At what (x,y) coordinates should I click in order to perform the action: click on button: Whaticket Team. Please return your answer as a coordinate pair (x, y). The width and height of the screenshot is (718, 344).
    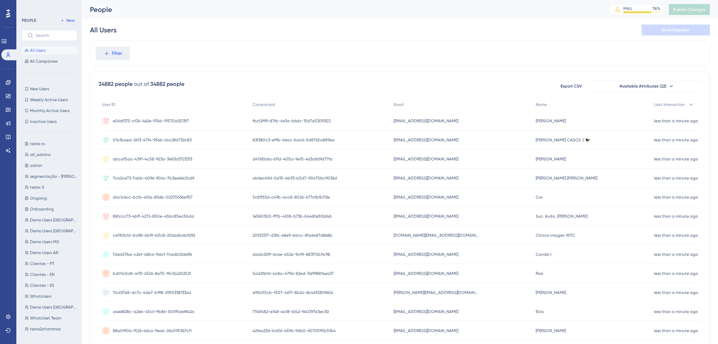
    Looking at the image, I should click on (51, 318).